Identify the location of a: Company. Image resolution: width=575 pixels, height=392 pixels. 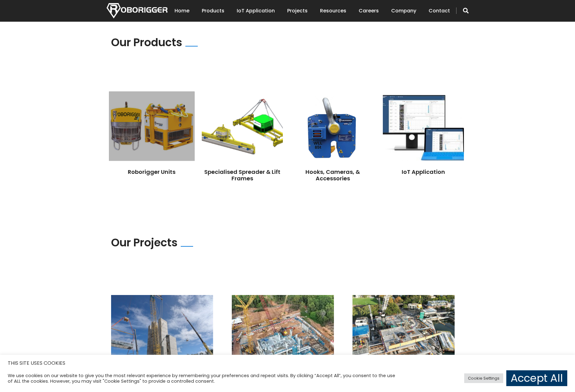
(404, 11).